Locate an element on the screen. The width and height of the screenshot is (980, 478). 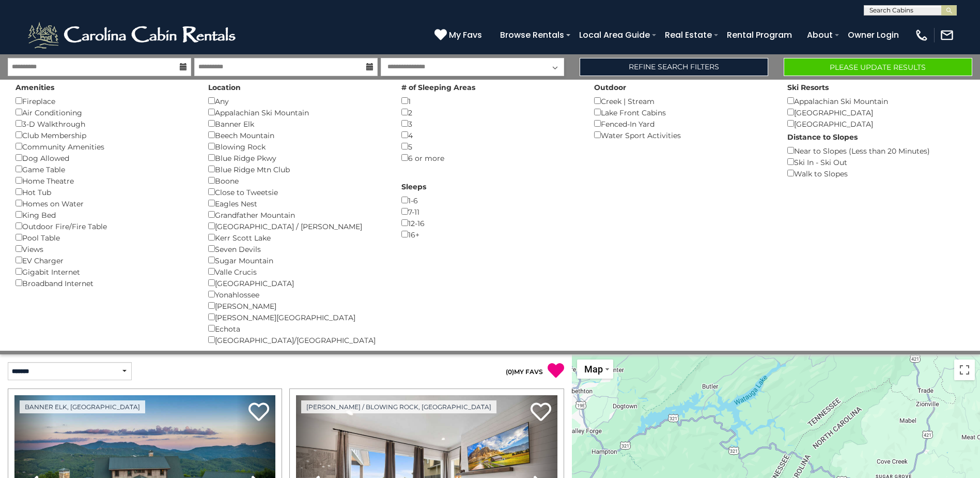
div: Seven Devils is located at coordinates (297, 249).